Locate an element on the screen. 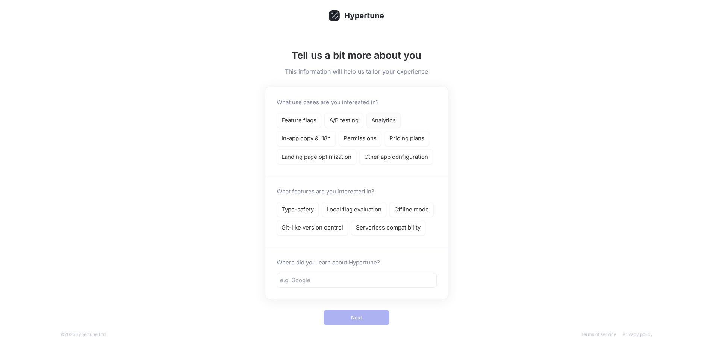 This screenshot has width=713, height=342. p: Offline mode is located at coordinates (412, 209).